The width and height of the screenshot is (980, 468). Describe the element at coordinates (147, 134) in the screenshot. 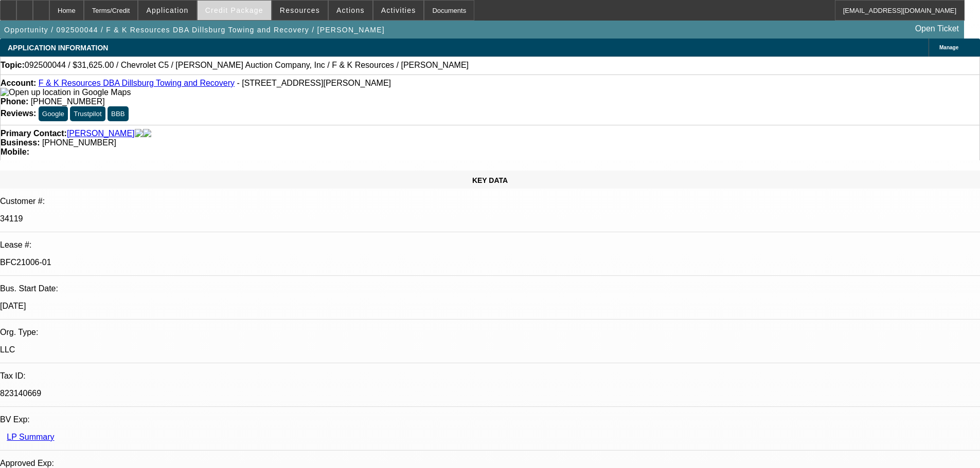

I see `img: linkedin-icon.png` at that location.